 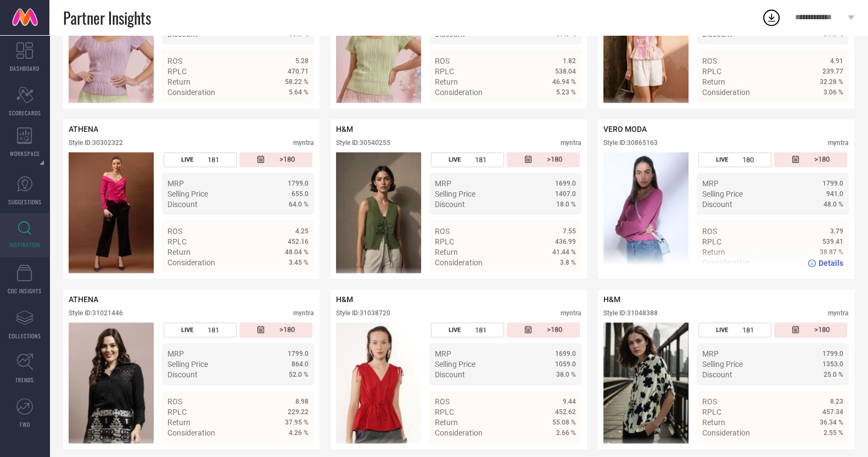 What do you see at coordinates (363, 313) in the screenshot?
I see `div: Style ID: 31038720` at bounding box center [363, 313].